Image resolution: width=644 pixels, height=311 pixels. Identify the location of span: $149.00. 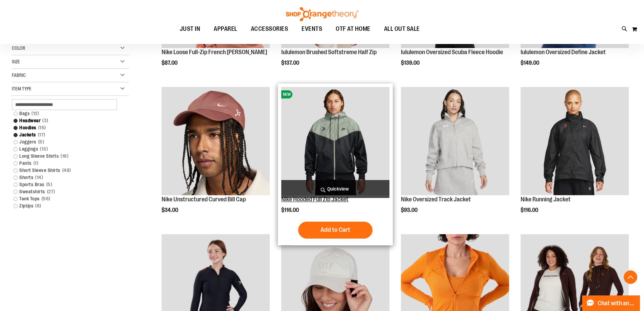
(530, 63).